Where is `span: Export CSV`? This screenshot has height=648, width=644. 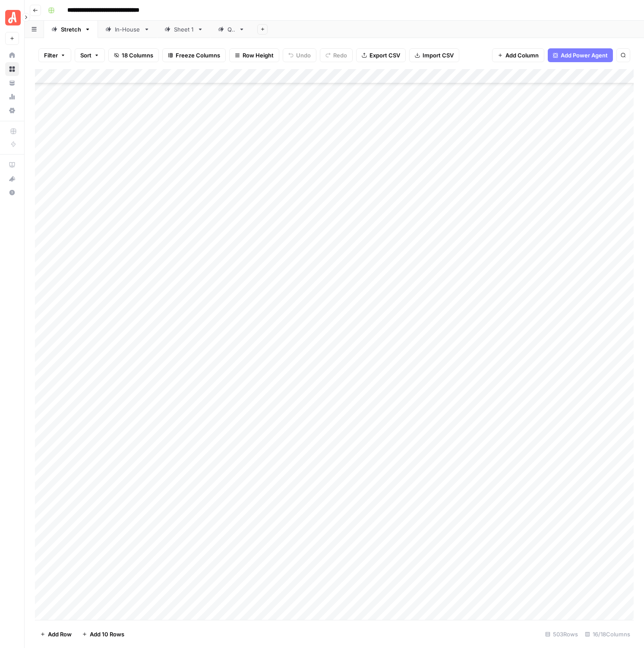
span: Export CSV is located at coordinates (385, 56).